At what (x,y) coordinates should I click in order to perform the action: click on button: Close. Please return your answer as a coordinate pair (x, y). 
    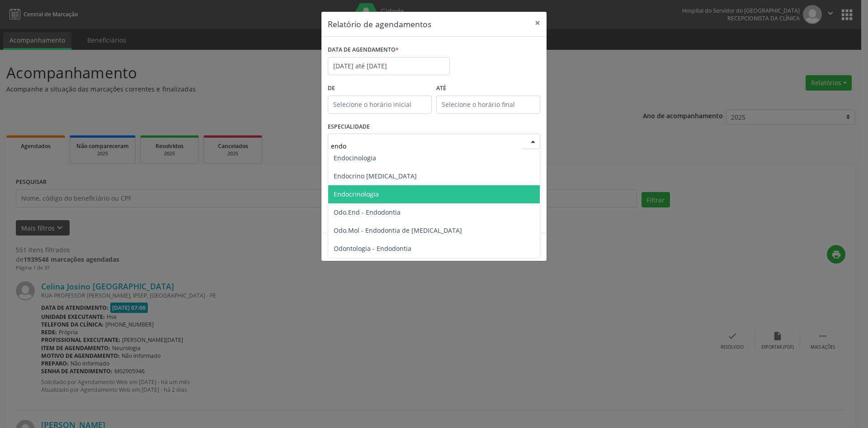
    Looking at the image, I should click on (538, 22).